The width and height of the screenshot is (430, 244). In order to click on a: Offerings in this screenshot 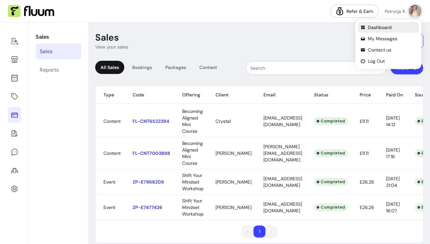, I will do `click(14, 97)`.